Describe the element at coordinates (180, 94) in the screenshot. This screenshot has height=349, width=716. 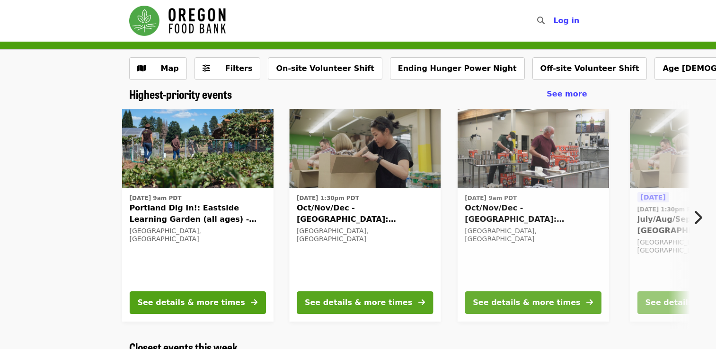
I see `a: Highest-priority events` at that location.